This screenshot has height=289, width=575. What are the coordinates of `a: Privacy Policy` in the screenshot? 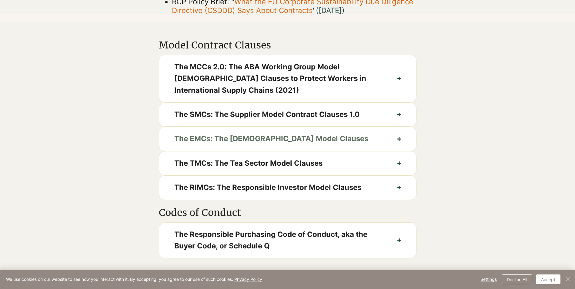 It's located at (248, 279).